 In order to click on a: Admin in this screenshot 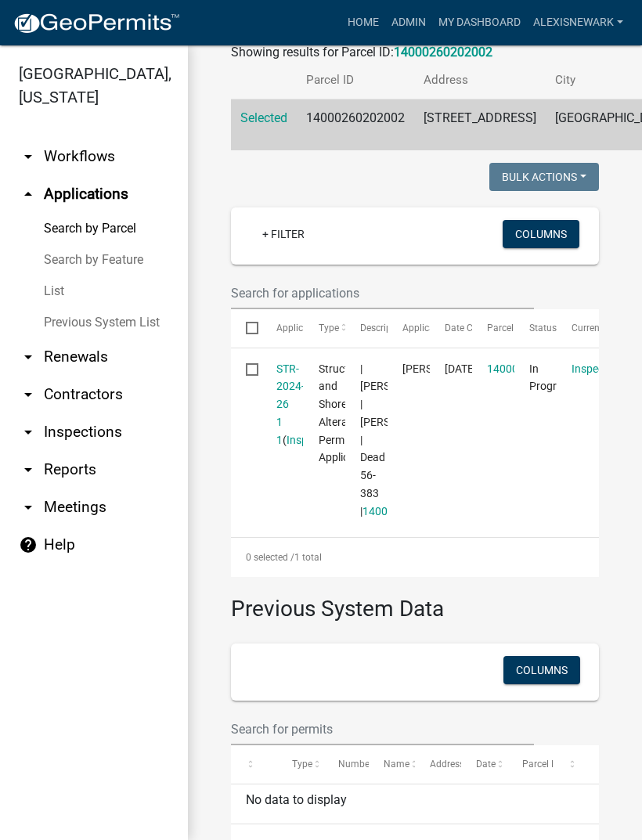, I will do `click(409, 23)`.